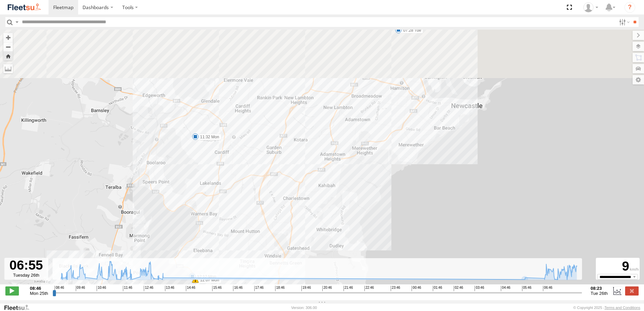 This screenshot has width=644, height=311. What do you see at coordinates (416, 289) in the screenshot?
I see `span: 00:46` at bounding box center [416, 289].